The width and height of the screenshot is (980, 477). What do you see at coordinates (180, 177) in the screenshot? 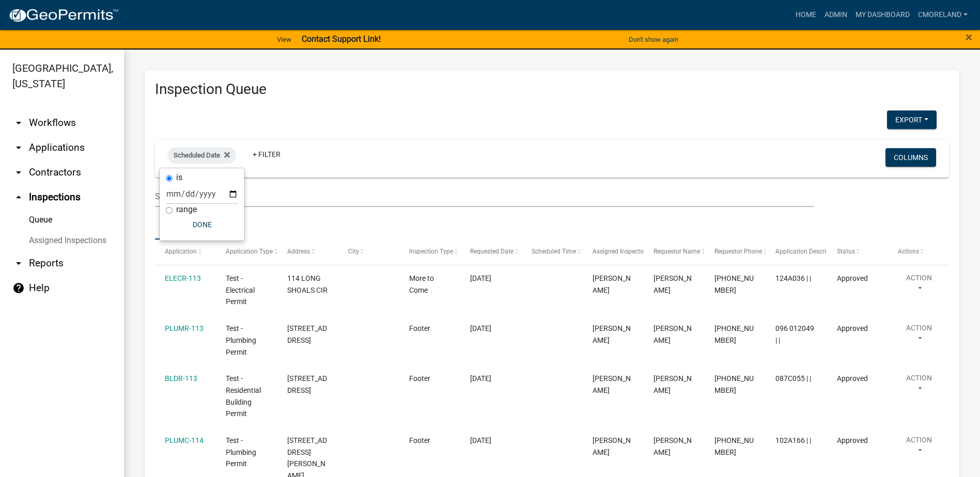
I see `label: is` at bounding box center [180, 177].